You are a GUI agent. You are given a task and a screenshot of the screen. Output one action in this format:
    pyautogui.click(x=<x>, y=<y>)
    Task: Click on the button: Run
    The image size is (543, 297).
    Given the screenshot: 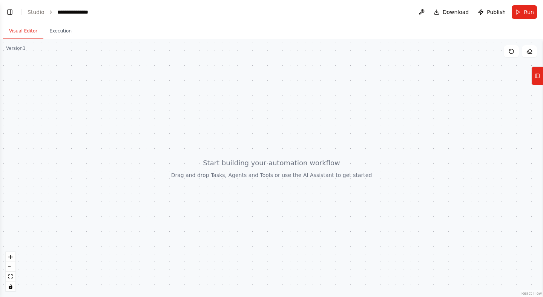 What is the action you would take?
    pyautogui.click(x=524, y=12)
    